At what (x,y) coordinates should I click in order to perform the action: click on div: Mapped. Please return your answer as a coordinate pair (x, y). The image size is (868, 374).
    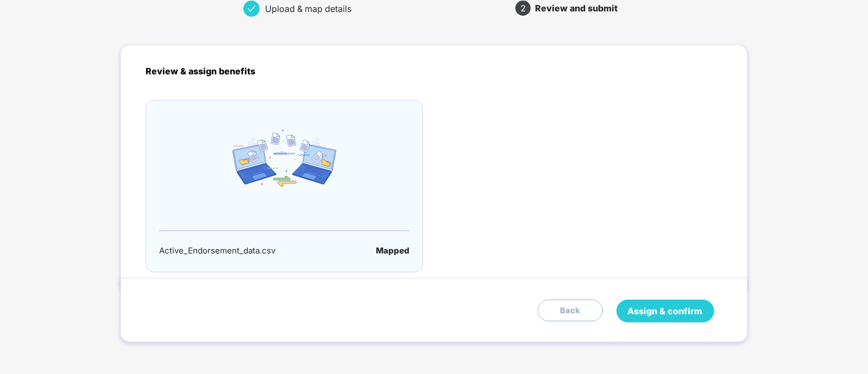
    Looking at the image, I should click on (393, 251).